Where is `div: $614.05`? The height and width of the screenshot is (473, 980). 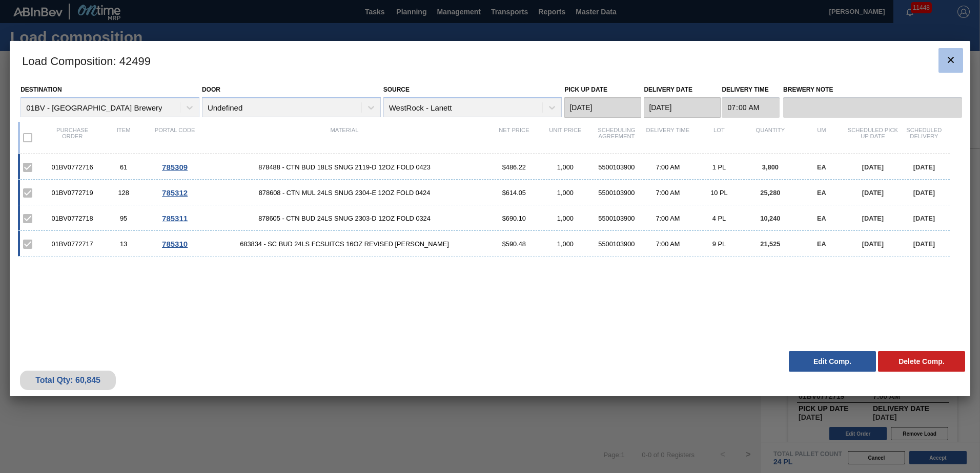
div: $614.05 is located at coordinates (514, 192).